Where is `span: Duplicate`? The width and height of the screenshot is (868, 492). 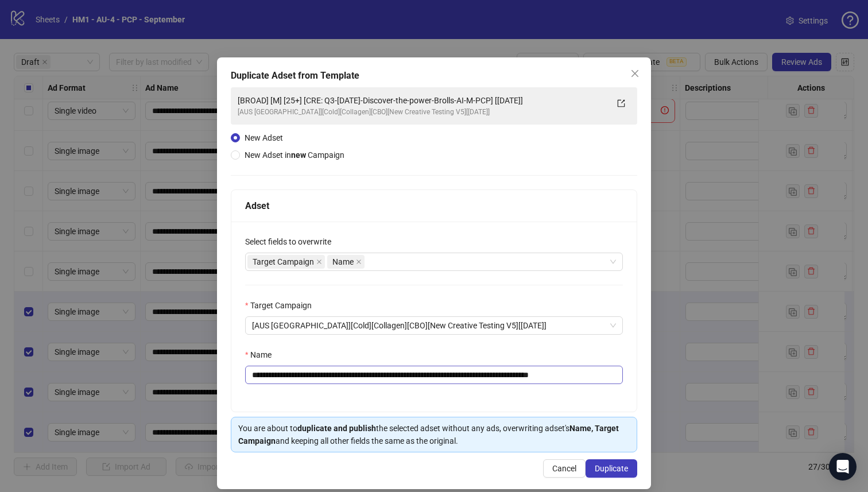 span: Duplicate is located at coordinates (612, 468).